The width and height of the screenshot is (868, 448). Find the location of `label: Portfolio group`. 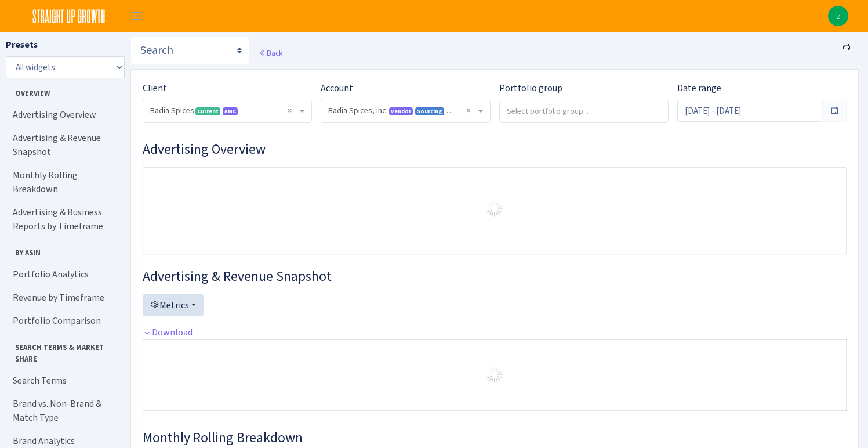

label: Portfolio group is located at coordinates (531, 88).